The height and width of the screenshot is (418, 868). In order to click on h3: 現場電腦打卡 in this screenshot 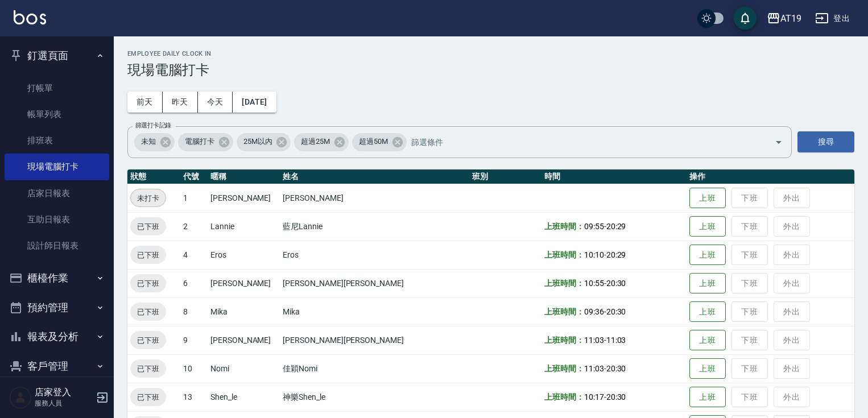, I will do `click(491, 70)`.